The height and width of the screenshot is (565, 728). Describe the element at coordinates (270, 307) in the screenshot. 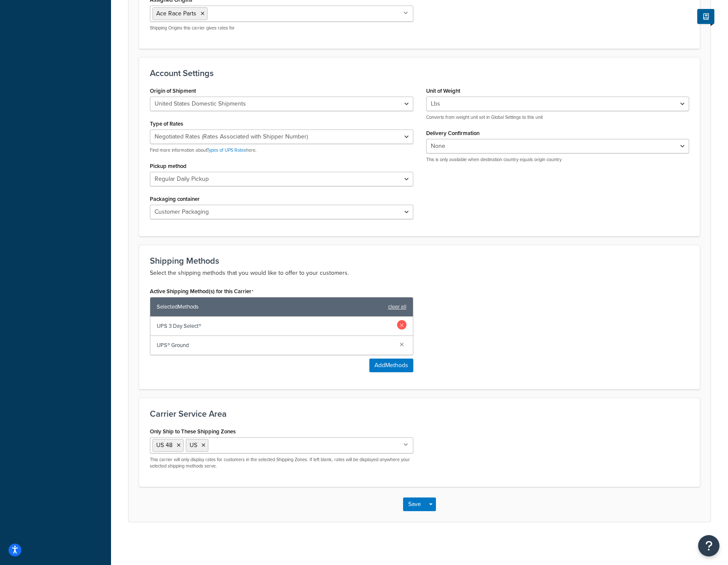

I see `span: Selected Methods` at that location.